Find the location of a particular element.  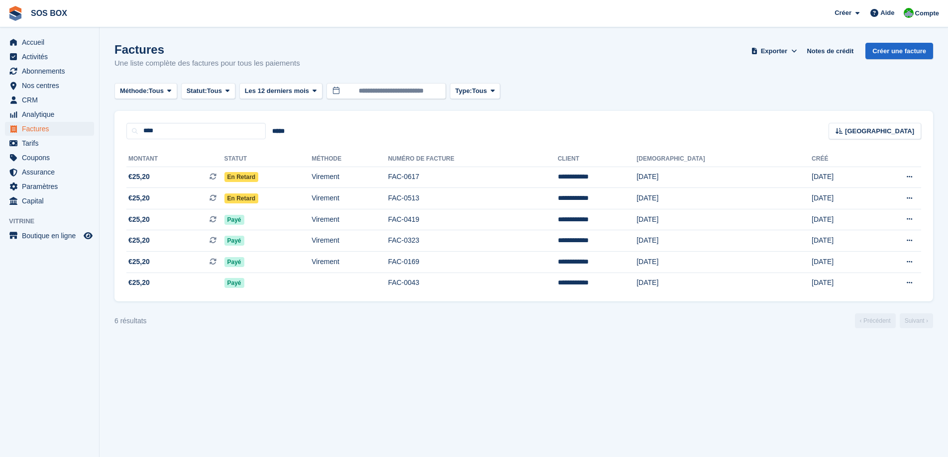

span: Factures is located at coordinates (52, 129).